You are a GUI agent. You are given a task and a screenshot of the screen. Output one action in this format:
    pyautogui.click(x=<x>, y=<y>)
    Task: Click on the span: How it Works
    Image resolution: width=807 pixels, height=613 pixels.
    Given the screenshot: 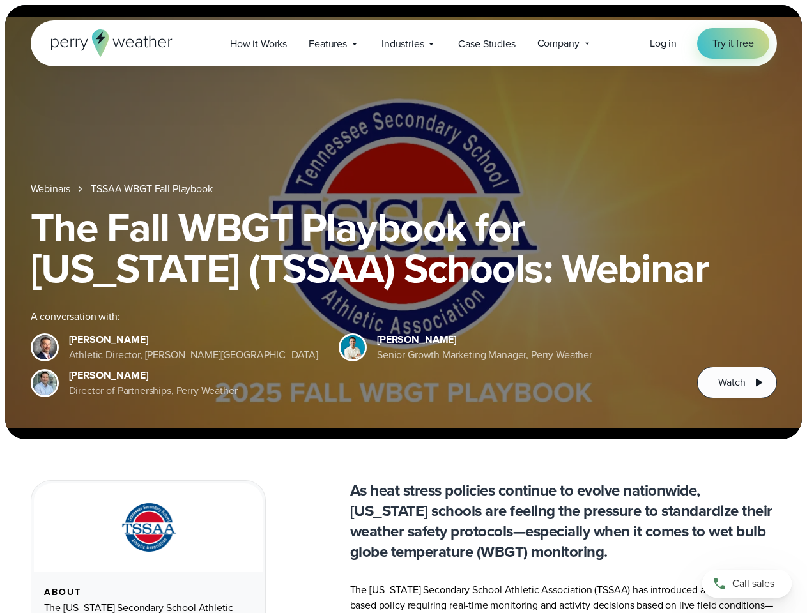 What is the action you would take?
    pyautogui.click(x=258, y=44)
    